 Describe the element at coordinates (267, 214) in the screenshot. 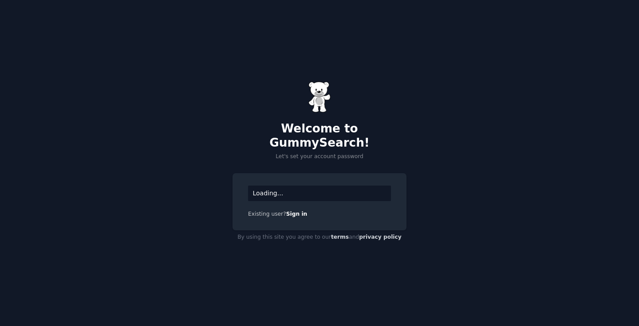

I see `span: Existing user?` at that location.